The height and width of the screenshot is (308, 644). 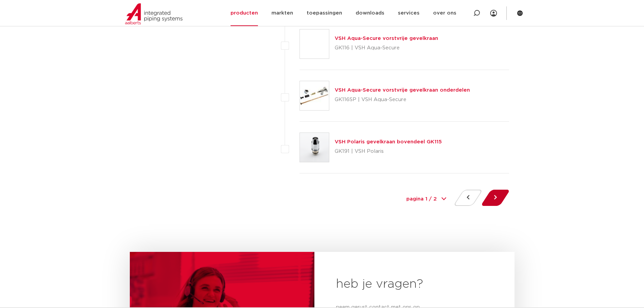 I want to click on img: Thumbnail for VSH Aqua-Secure vorstvrije gevelkraan, so click(x=314, y=44).